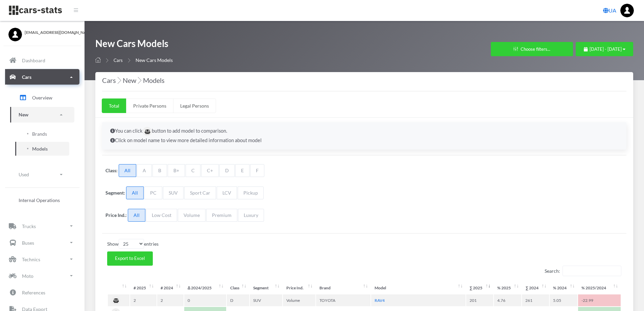  I want to click on th: Brand: activate to sort column ascending, so click(343, 288).